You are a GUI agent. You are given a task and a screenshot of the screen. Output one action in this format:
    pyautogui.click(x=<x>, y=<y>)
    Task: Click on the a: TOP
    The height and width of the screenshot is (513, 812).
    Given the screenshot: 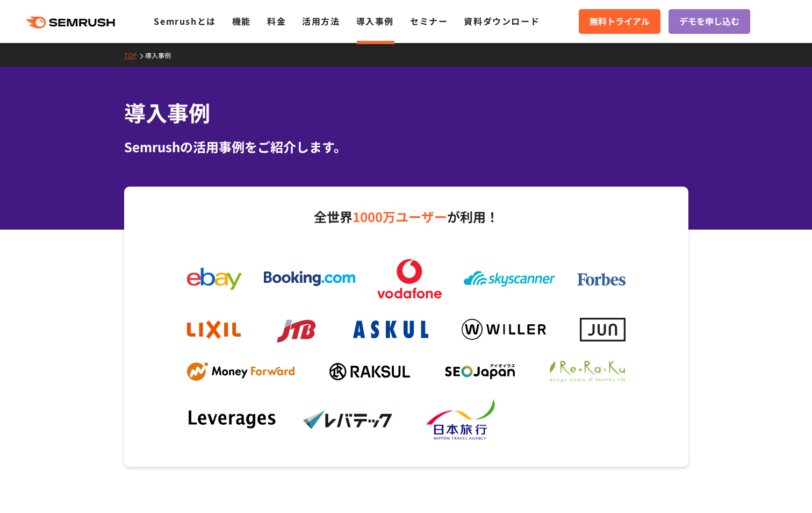 What is the action you would take?
    pyautogui.click(x=135, y=55)
    